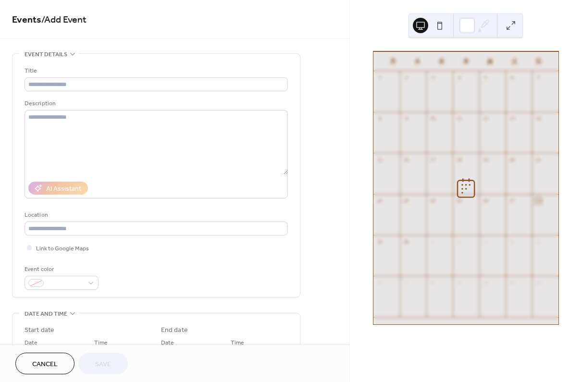 The width and height of the screenshot is (582, 382). Describe the element at coordinates (432, 200) in the screenshot. I see `div: 24` at that location.